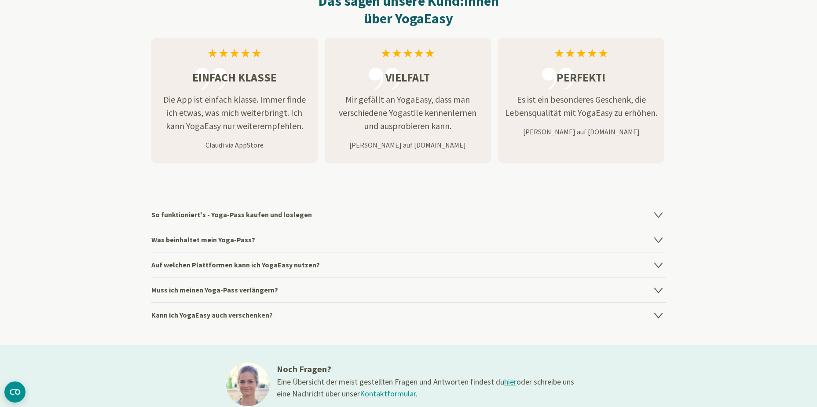 This screenshot has height=407, width=817. Describe the element at coordinates (409, 239) in the screenshot. I see `h4: Was beinhaltet mein Yoga-Pass?` at that location.